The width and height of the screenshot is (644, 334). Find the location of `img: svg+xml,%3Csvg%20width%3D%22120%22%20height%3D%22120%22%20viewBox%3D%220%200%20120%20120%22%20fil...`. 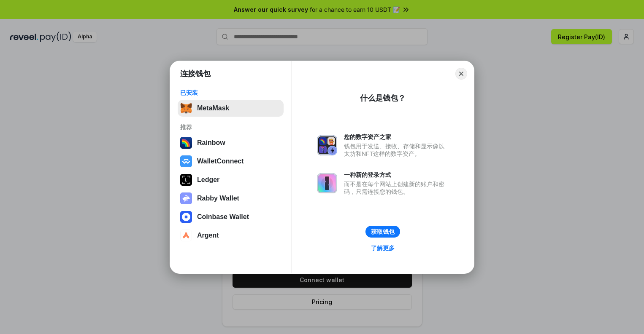

img: svg+xml,%3Csvg%20width%3D%22120%22%20height%3D%22120%22%20viewBox%3D%220%200%20120%20120%22%20fil... is located at coordinates (186, 143).